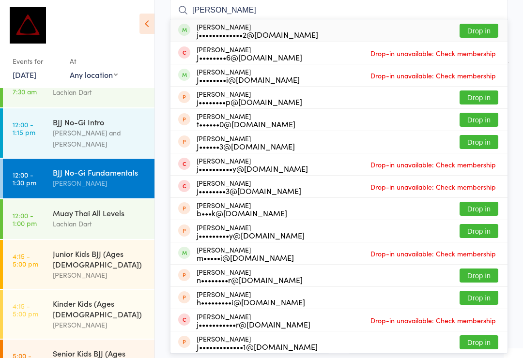 The width and height of the screenshot is (523, 358). Describe the element at coordinates (25, 219) in the screenshot. I see `time: 12:00 - 1:00 pm` at that location.